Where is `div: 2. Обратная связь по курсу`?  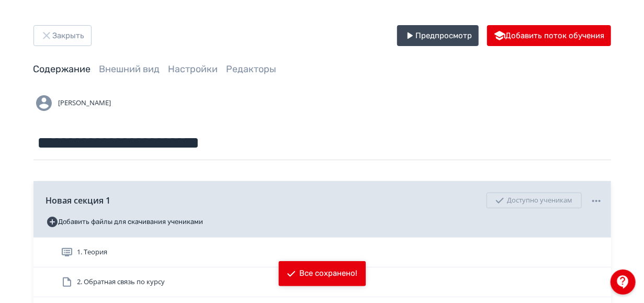
div: 2. Обратная связь по курсу is located at coordinates (322, 282).